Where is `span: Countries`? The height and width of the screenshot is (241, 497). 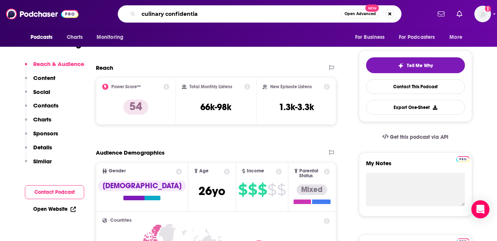
span: Countries is located at coordinates (121, 220).